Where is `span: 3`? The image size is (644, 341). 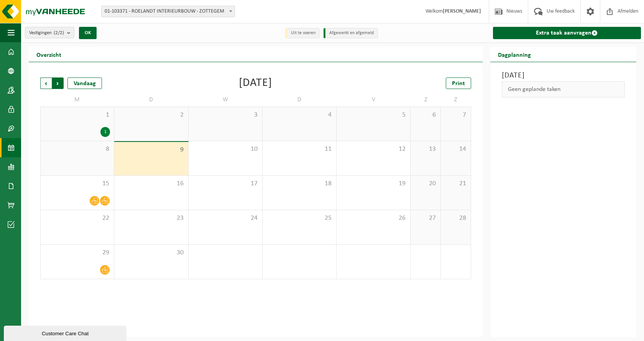
span: 3 is located at coordinates (226, 115).